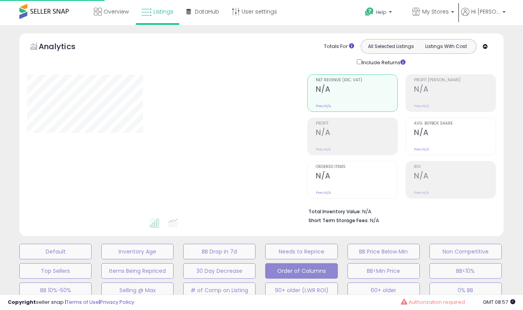 This screenshot has height=310, width=523. Describe the element at coordinates (335, 211) in the screenshot. I see `b: Total Inventory Value:` at that location.